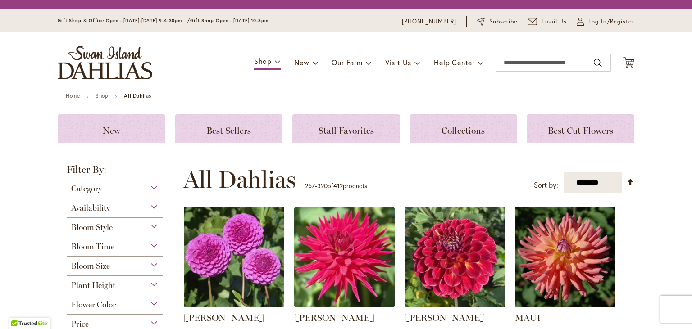 The height and width of the screenshot is (329, 692). Describe the element at coordinates (93, 286) in the screenshot. I see `span: Plant Height` at that location.